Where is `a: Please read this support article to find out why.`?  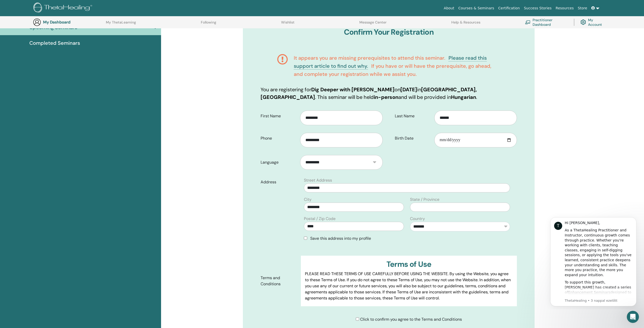 a: Please read this support article to find out why. is located at coordinates (390, 62).